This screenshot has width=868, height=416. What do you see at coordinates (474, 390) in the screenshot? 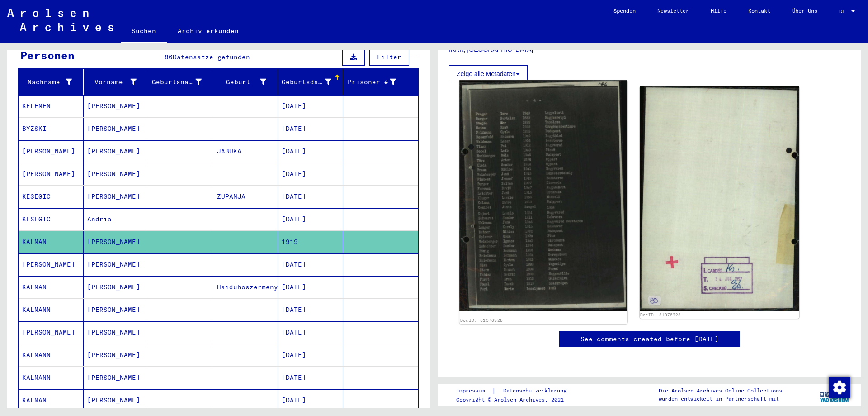
I see `a: Impressum` at bounding box center [474, 390].